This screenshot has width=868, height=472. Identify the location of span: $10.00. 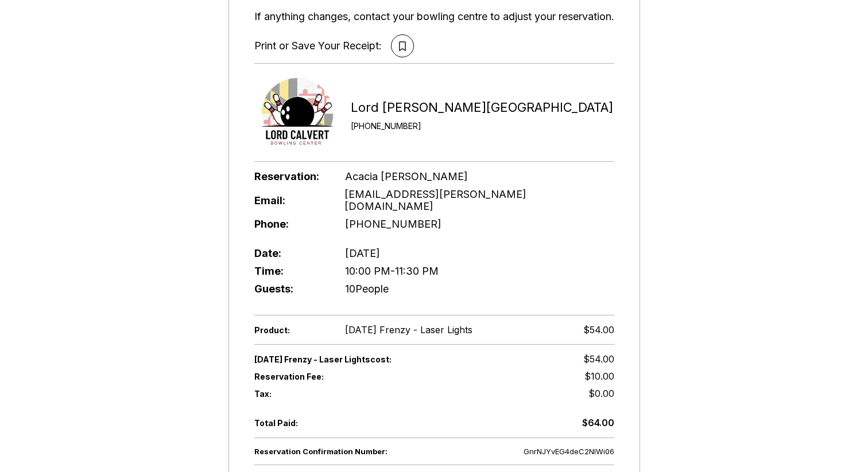
(599, 376).